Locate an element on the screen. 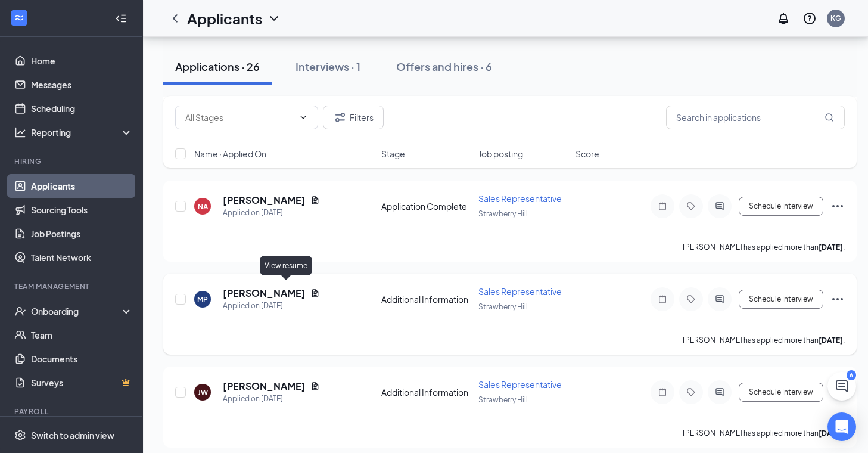 The width and height of the screenshot is (868, 453). div: Offers and hires · 6 is located at coordinates (444, 66).